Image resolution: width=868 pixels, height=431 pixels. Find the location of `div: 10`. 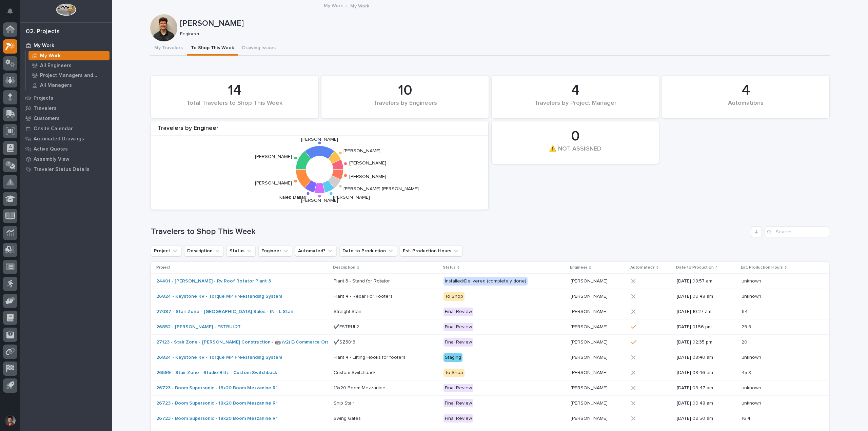

div: 10 is located at coordinates (405, 90).